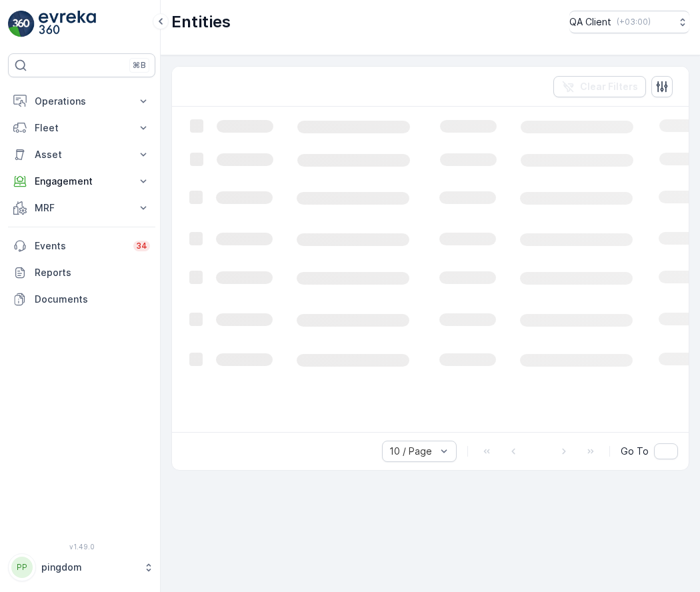  I want to click on p: QA Client, so click(590, 22).